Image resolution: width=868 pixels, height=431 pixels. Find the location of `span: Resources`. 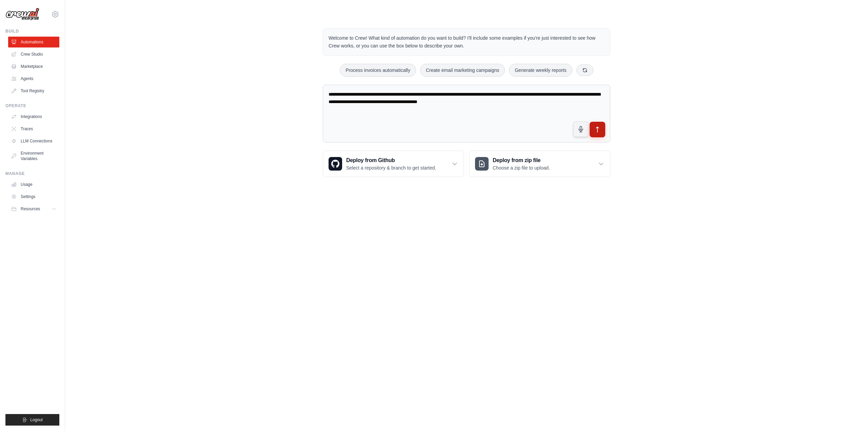

span: Resources is located at coordinates (30, 209).